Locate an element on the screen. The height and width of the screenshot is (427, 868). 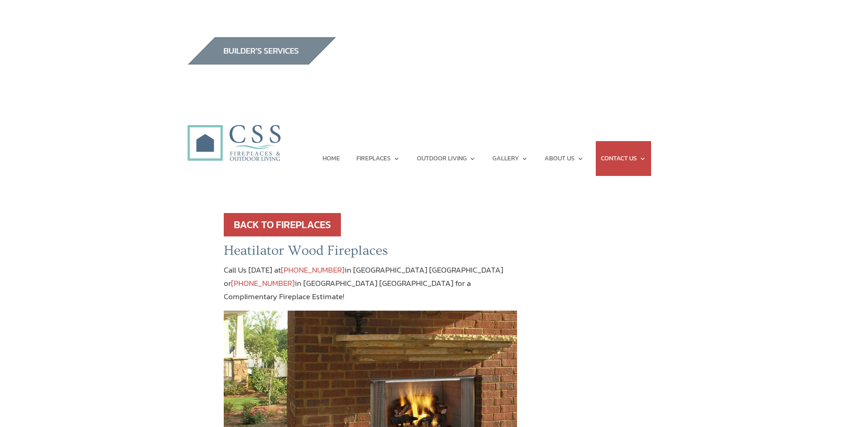
a: FIREPLACES is located at coordinates (378, 158).